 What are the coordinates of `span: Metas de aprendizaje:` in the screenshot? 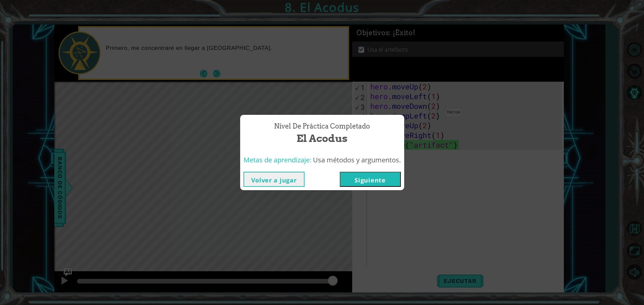 It's located at (277, 160).